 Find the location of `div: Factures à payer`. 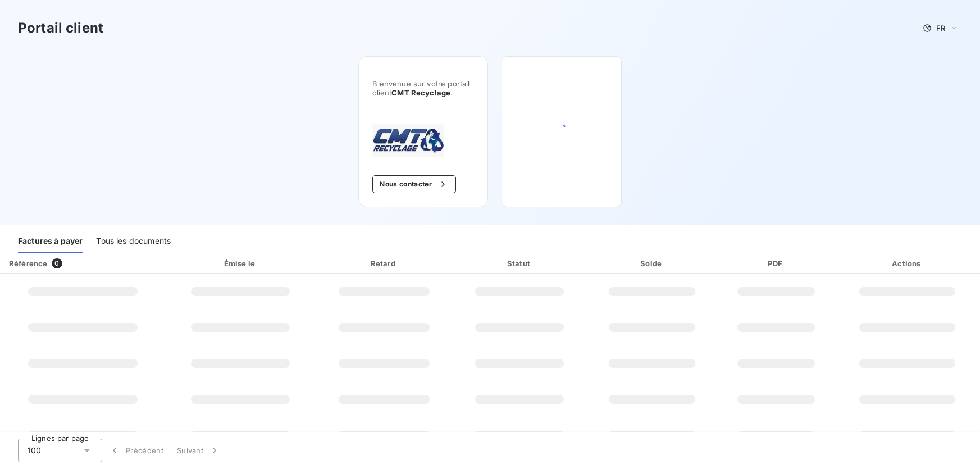

div: Factures à payer is located at coordinates (50, 241).